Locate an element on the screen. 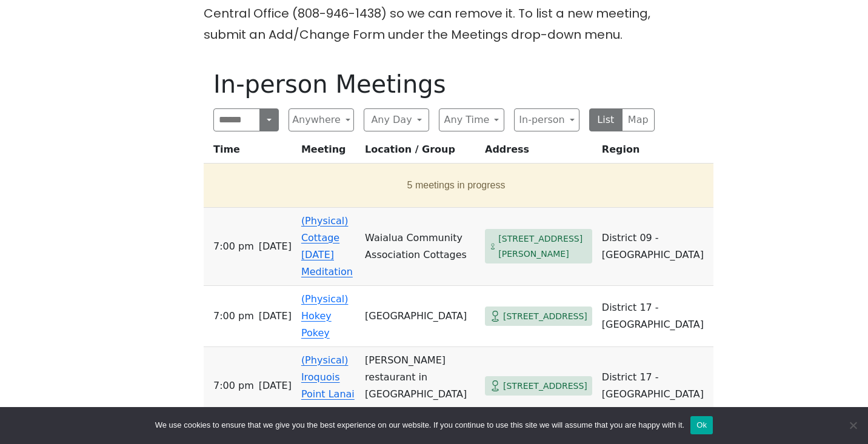 The width and height of the screenshot is (868, 444). th: Region is located at coordinates (655, 152).